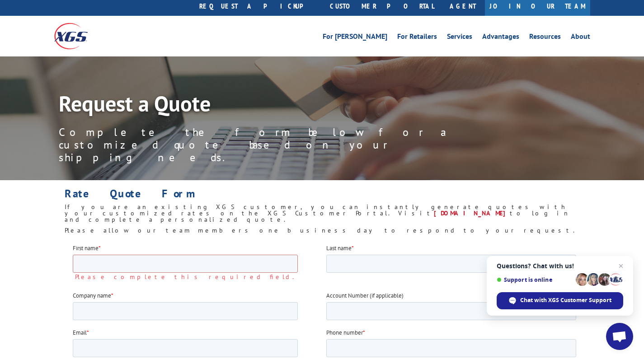 Image resolution: width=644 pixels, height=359 pixels. Describe the element at coordinates (322, 196) in the screenshot. I see `h1: Rate Quote Form` at that location.